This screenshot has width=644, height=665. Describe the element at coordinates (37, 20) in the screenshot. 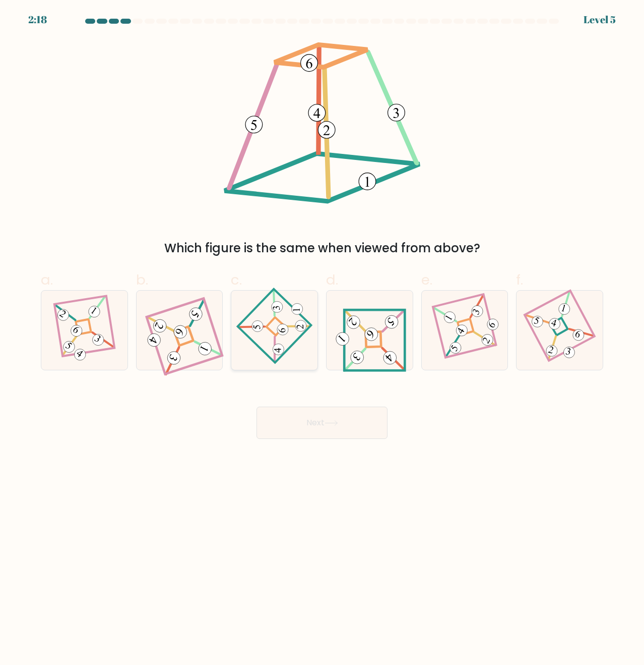

I see `div: 2:18` at that location.